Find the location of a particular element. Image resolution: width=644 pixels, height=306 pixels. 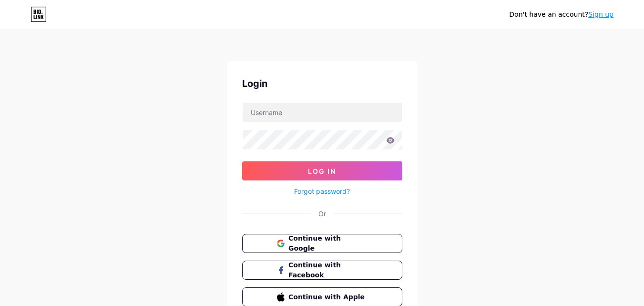

span: Continue with Apple is located at coordinates (328, 297).